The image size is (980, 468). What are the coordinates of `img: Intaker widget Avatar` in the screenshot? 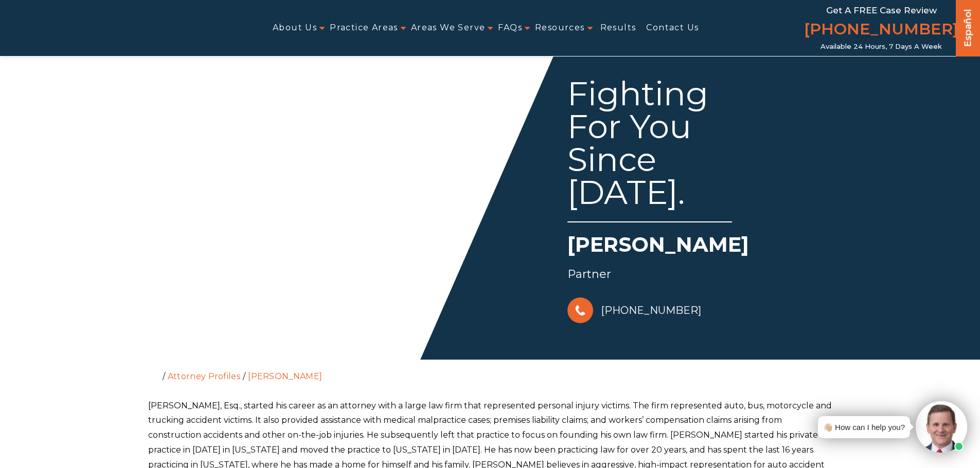 It's located at (941, 427).